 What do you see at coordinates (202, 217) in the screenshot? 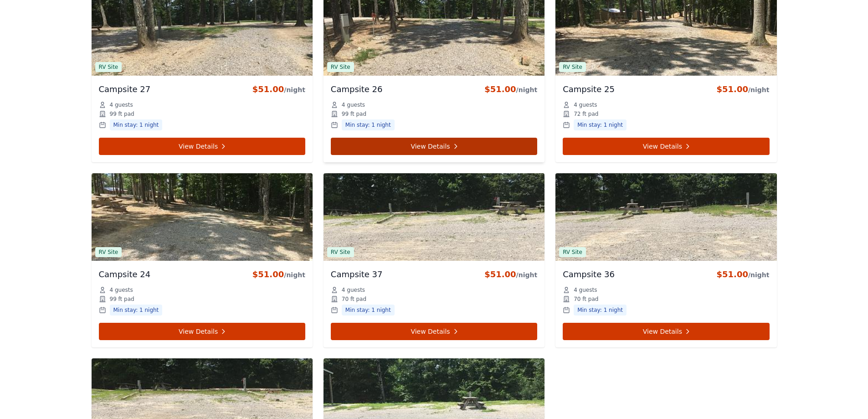
I see `img: Campsite 24` at bounding box center [202, 217].